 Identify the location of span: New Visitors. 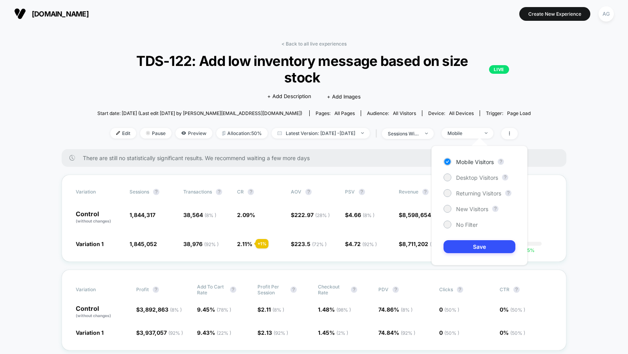
(472, 209).